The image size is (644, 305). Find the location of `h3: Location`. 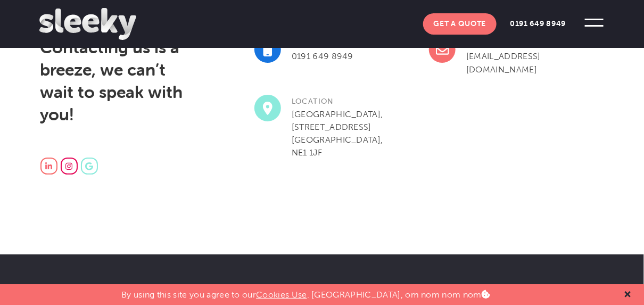

h3: Location is located at coordinates (333, 101).